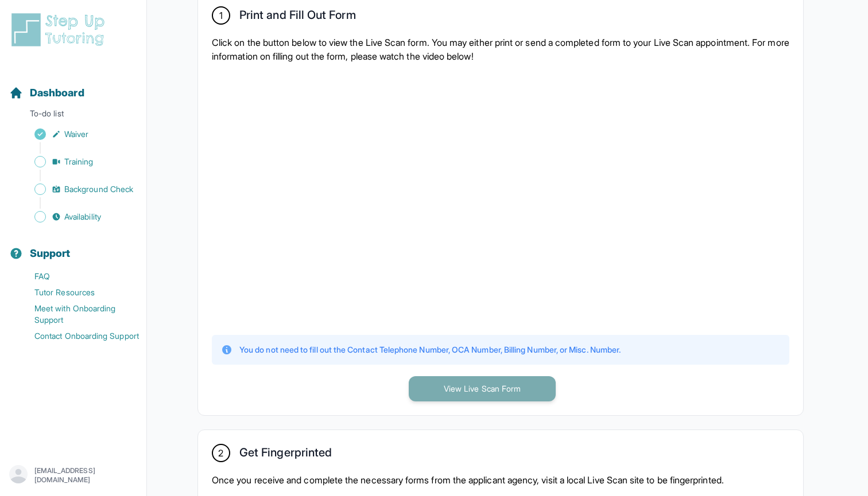  What do you see at coordinates (79, 162) in the screenshot?
I see `span: Training` at bounding box center [79, 162].